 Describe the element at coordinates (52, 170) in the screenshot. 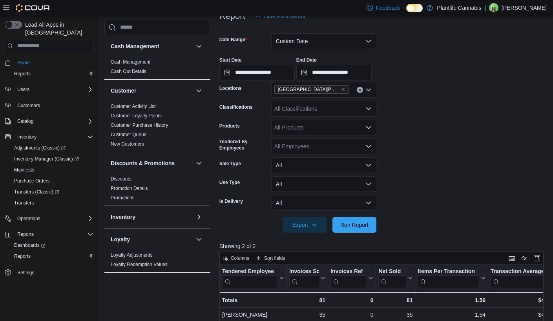

I see `button: Manifests` at that location.